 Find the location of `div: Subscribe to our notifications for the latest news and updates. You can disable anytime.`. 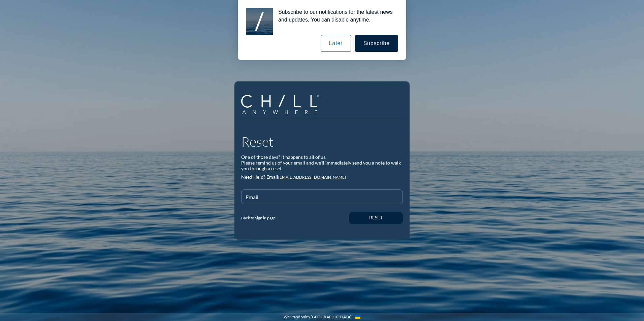

div: Subscribe to our notifications for the latest news and updates. You can disable anytime. is located at coordinates (335, 16).